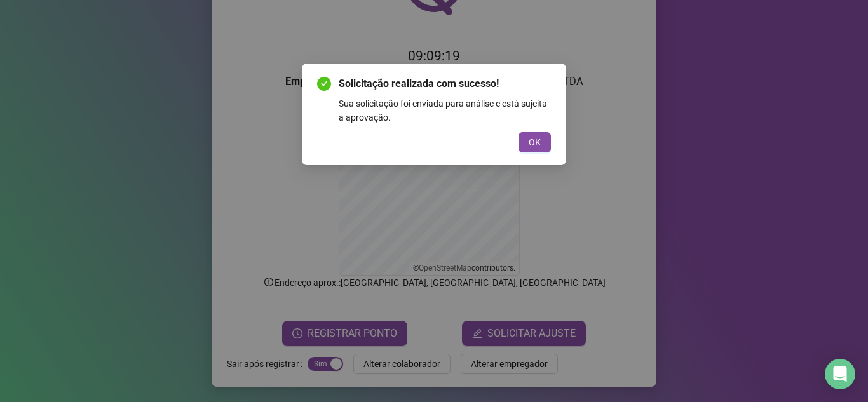 This screenshot has width=868, height=402. I want to click on div: Sua solicitação foi enviada para análise e está sujeita a aprovação., so click(444, 111).